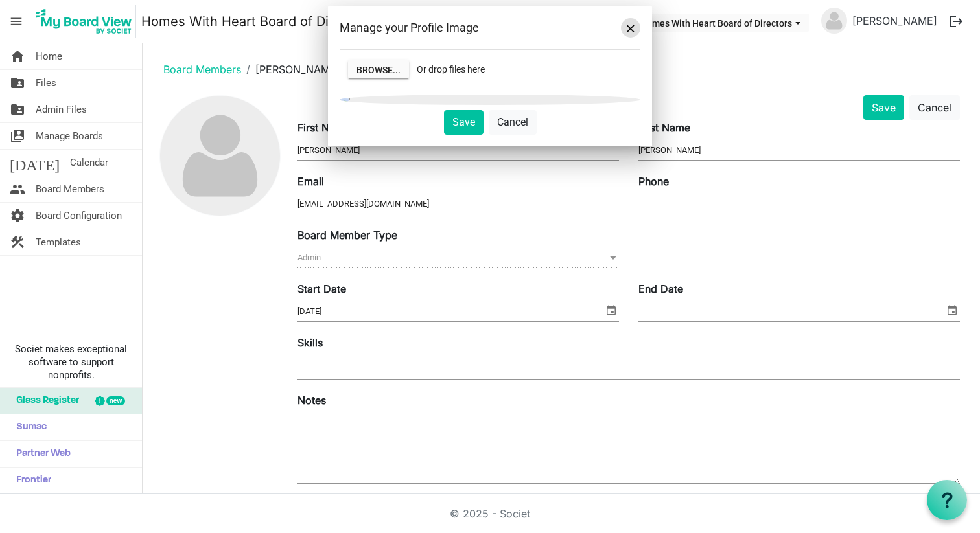 Image resolution: width=980 pixels, height=533 pixels. Describe the element at coordinates (115, 401) in the screenshot. I see `div: new` at that location.